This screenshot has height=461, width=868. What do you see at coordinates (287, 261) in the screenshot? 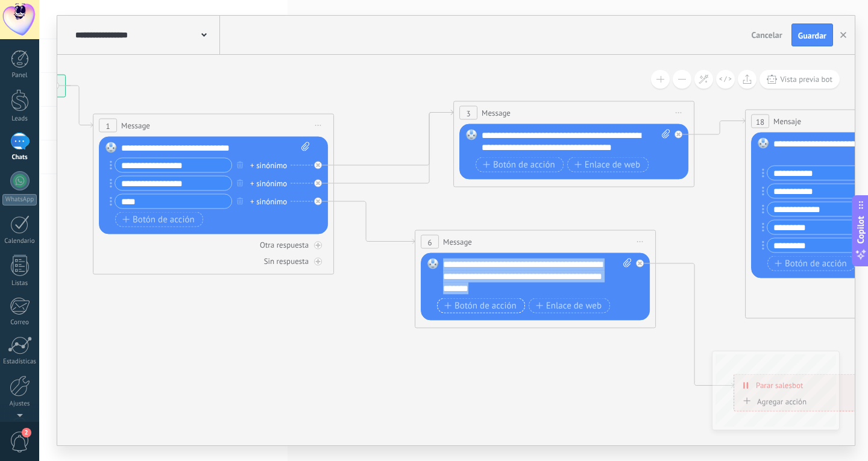
I see `div: Sin respuesta` at bounding box center [287, 261].